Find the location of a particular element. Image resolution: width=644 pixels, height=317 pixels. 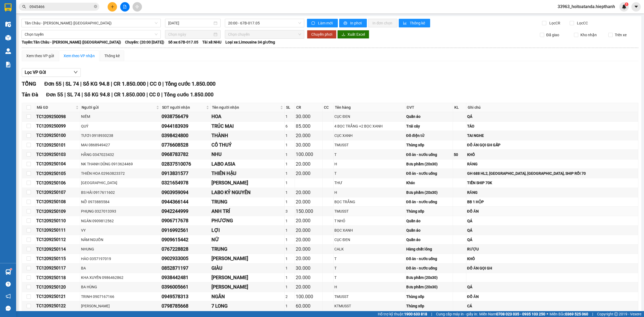

span: Lọc VP Gửi is located at coordinates (35, 72).